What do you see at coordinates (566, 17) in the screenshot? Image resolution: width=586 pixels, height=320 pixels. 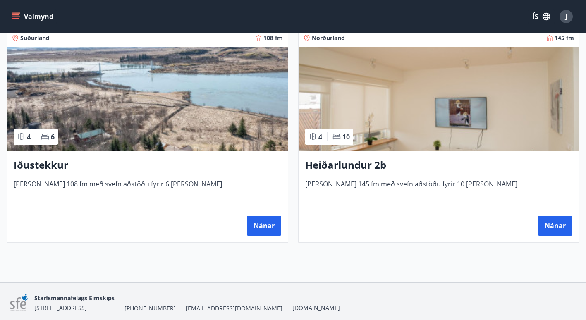 I see `span: J` at bounding box center [566, 17].